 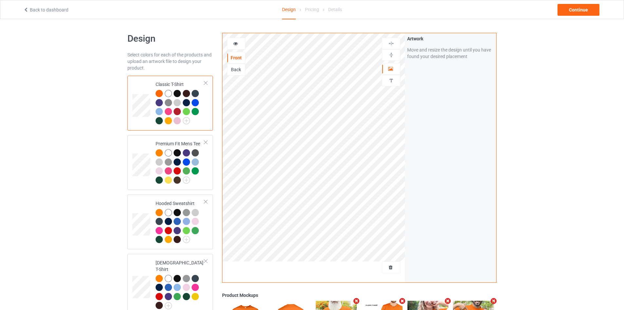 I want to click on div: Design, so click(x=289, y=10).